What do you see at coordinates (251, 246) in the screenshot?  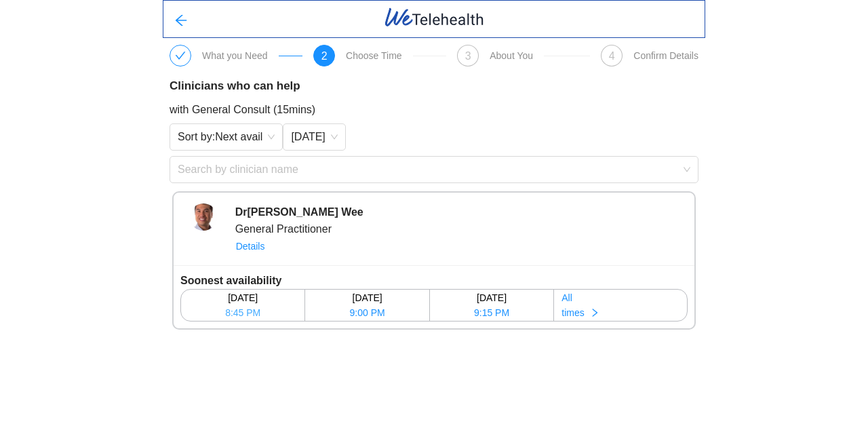 I see `span: Details` at bounding box center [251, 246].